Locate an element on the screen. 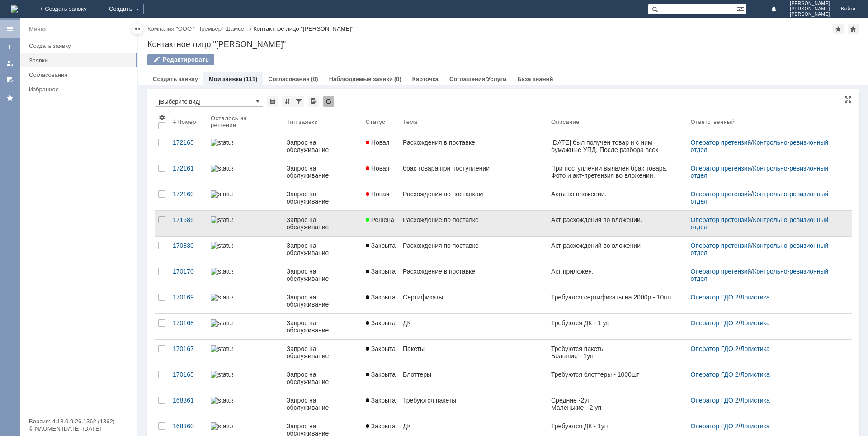  div: Описание is located at coordinates (565, 122).